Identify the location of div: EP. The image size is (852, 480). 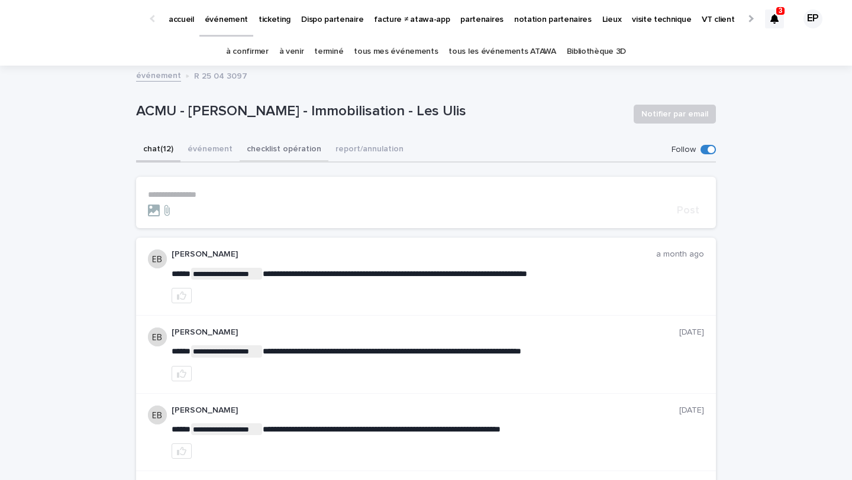
(813, 19).